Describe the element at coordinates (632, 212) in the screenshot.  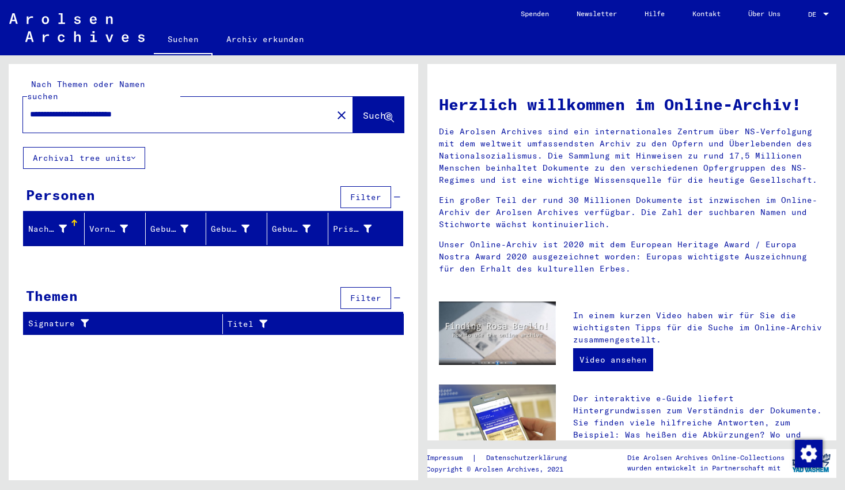
I see `p: Ein großer Teil der rund 30 Millionen Dokumente ist inzwischen im Online-Archiv der Arolsen Archi...` at that location.